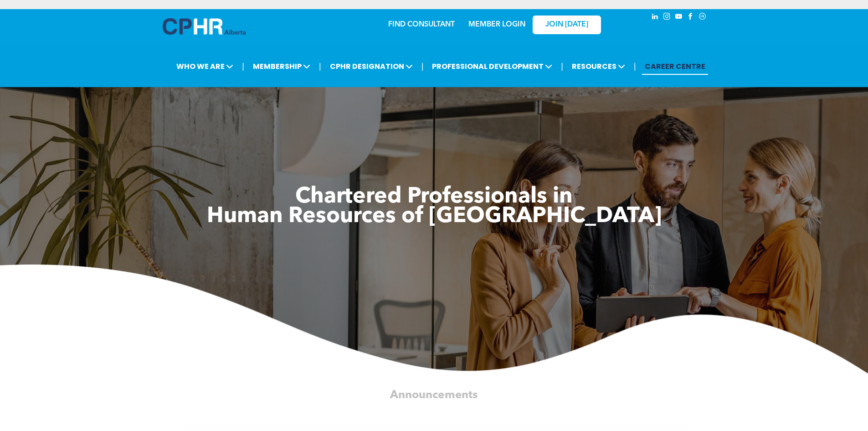 This screenshot has height=431, width=868. Describe the element at coordinates (679, 17) in the screenshot. I see `a: youtube` at that location.